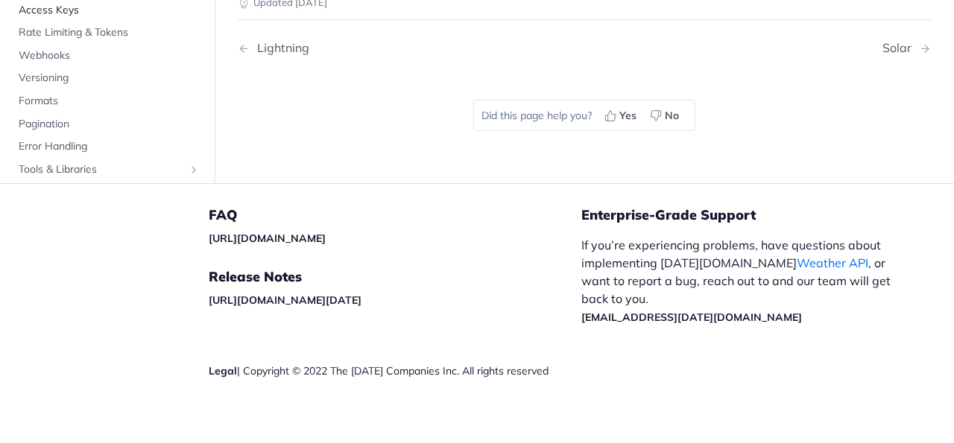 The height and width of the screenshot is (443, 954). I want to click on h5: Enterprise-Grade Support, so click(749, 215).